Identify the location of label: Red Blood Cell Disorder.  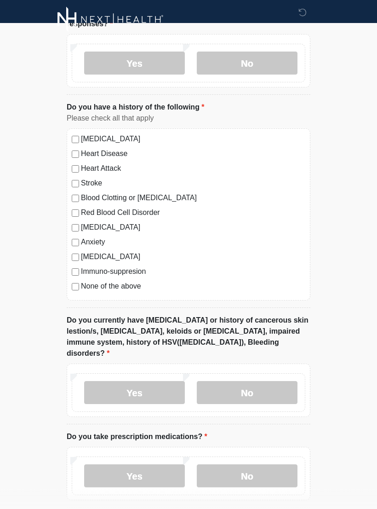
(193, 213).